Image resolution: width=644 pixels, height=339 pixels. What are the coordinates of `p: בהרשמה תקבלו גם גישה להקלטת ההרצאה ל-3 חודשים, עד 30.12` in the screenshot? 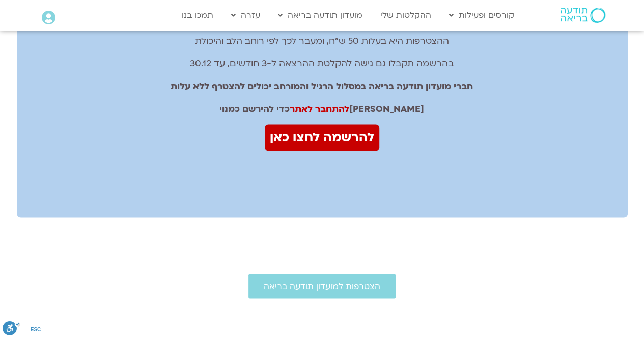 It's located at (322, 64).